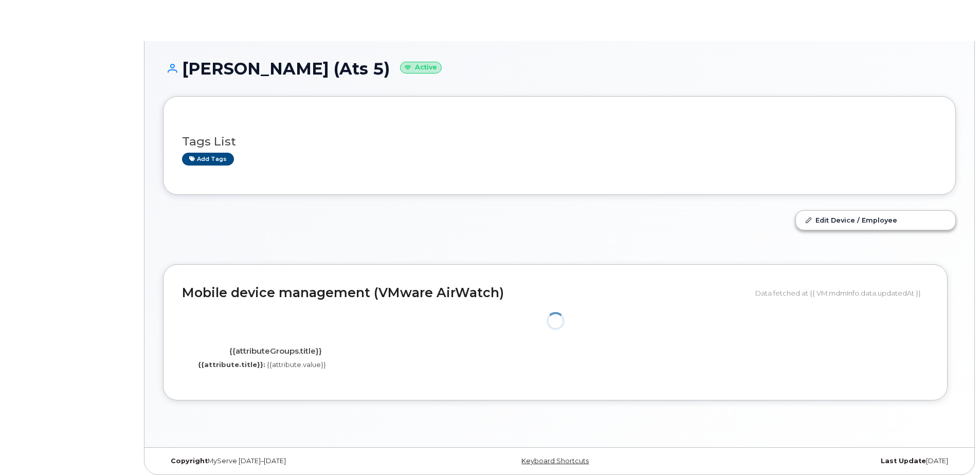 This screenshot has height=475, width=980. I want to click on h4: {{attributeGroups.title}}, so click(275, 351).